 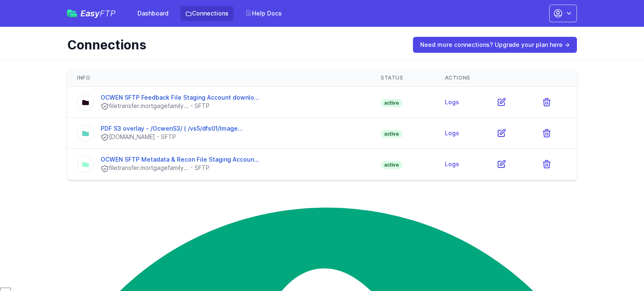 What do you see at coordinates (180, 159) in the screenshot?
I see `a: OCWEN SFTP Metadata & Recon File Staging Accoun...` at bounding box center [180, 159].